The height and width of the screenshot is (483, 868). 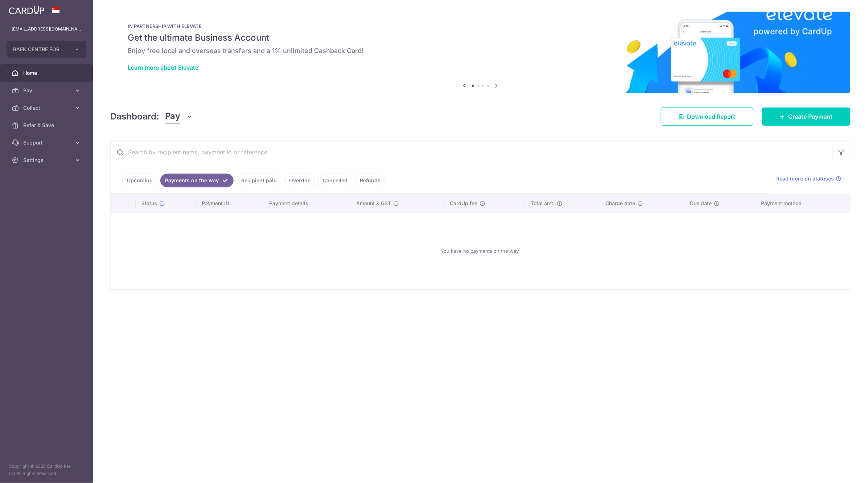 What do you see at coordinates (480, 53) in the screenshot?
I see `img: Renovation banner` at bounding box center [480, 53].